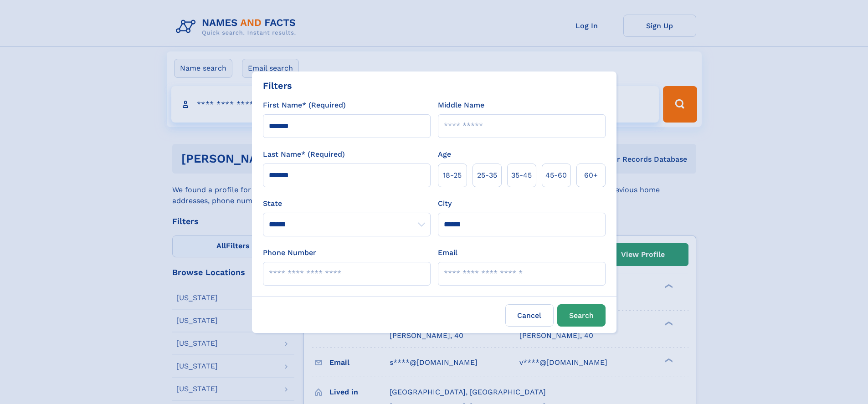 This screenshot has height=404, width=868. I want to click on label: Middle Name, so click(461, 105).